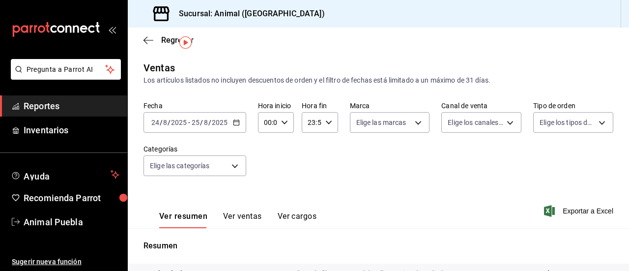  Describe the element at coordinates (178, 40) in the screenshot. I see `span: Regresar` at that location.